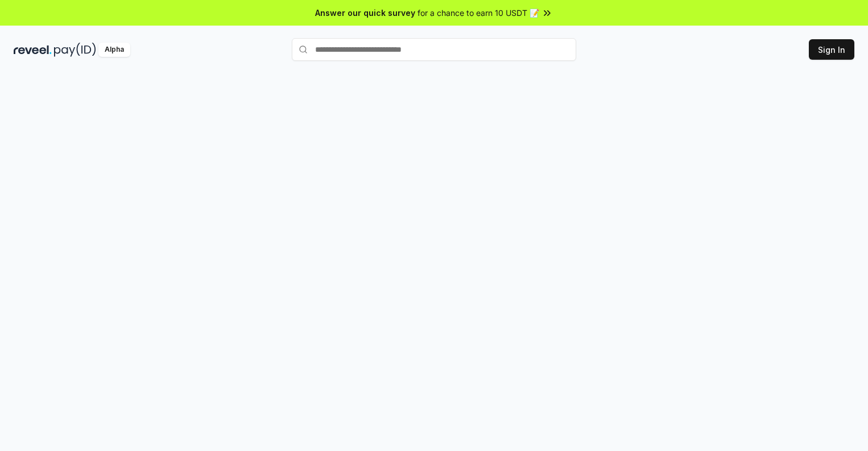 This screenshot has width=868, height=451. I want to click on button: Sign In, so click(832, 49).